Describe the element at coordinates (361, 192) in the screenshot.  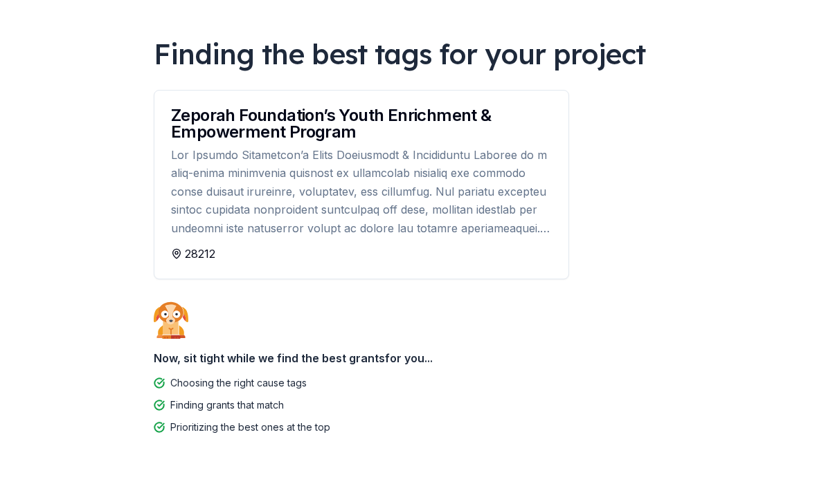
I see `div: Lor Ipsumdo Sitametcon’a Elits Doeiusmodt & Incididuntu Laboree do m aliq-enima minimvenia quisno...` at that location.